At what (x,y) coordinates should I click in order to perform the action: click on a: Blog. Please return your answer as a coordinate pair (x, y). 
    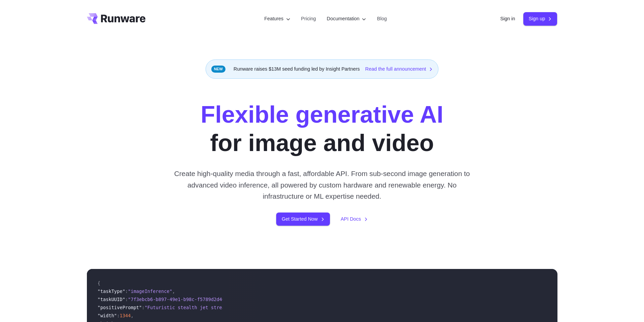
    Looking at the image, I should click on (382, 19).